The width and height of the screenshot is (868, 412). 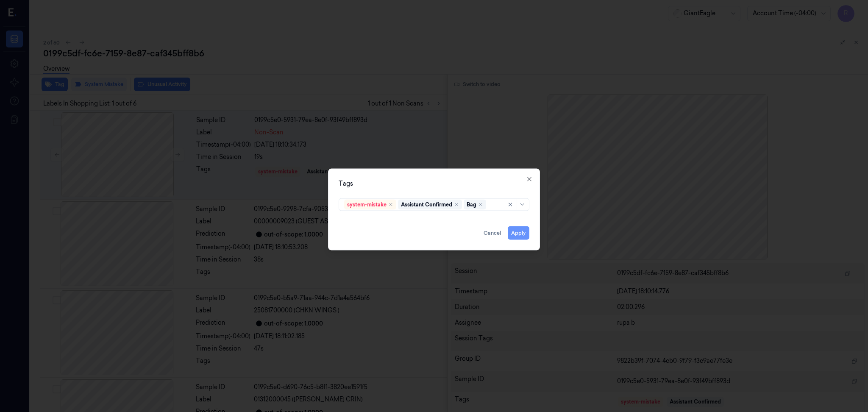 What do you see at coordinates (492, 233) in the screenshot?
I see `button: Cancel` at bounding box center [492, 233].